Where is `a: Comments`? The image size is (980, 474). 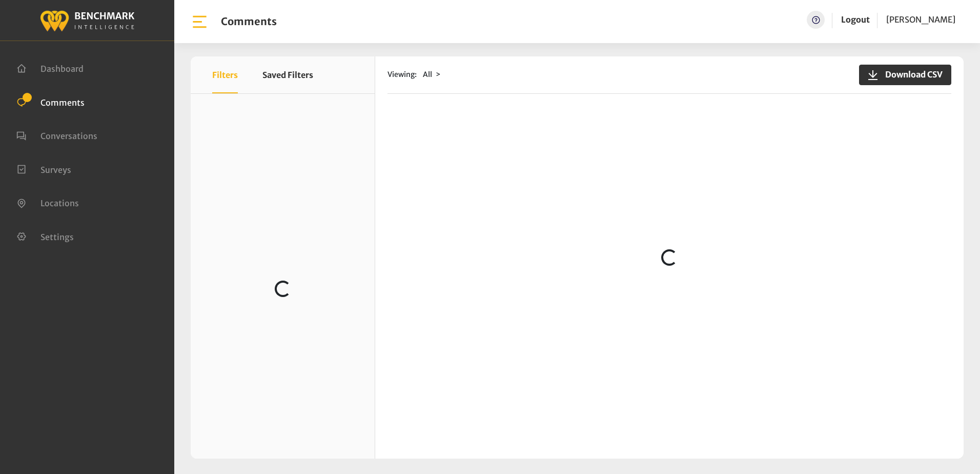
a: Comments is located at coordinates (50, 102).